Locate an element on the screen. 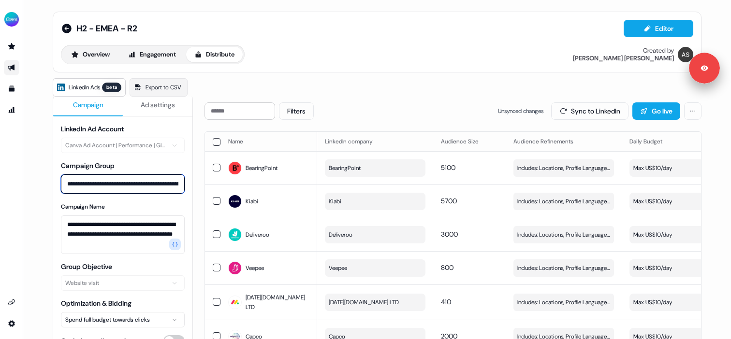 Image resolution: width=731 pixels, height=339 pixels. a: Export to CSV is located at coordinates (159, 88).